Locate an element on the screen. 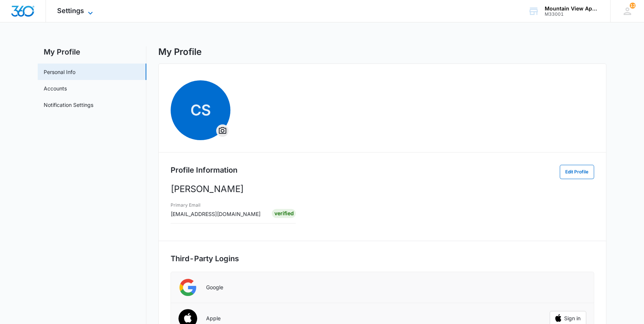 The height and width of the screenshot is (324, 644). h2: My Profile is located at coordinates (92, 52).